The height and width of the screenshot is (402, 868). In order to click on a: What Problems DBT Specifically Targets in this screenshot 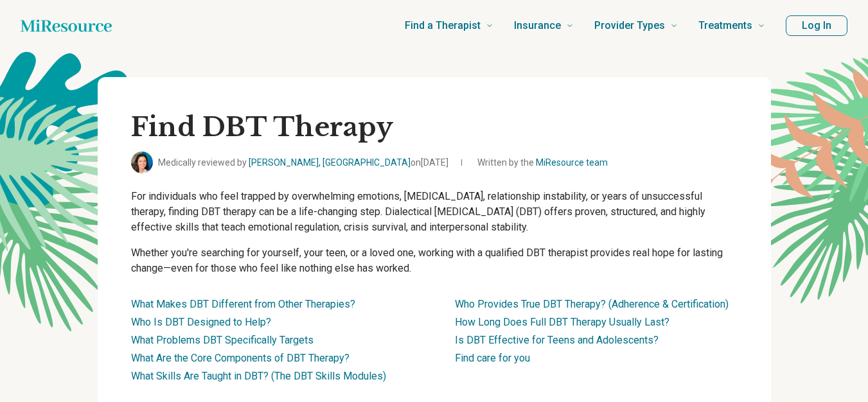, I will do `click(223, 340)`.